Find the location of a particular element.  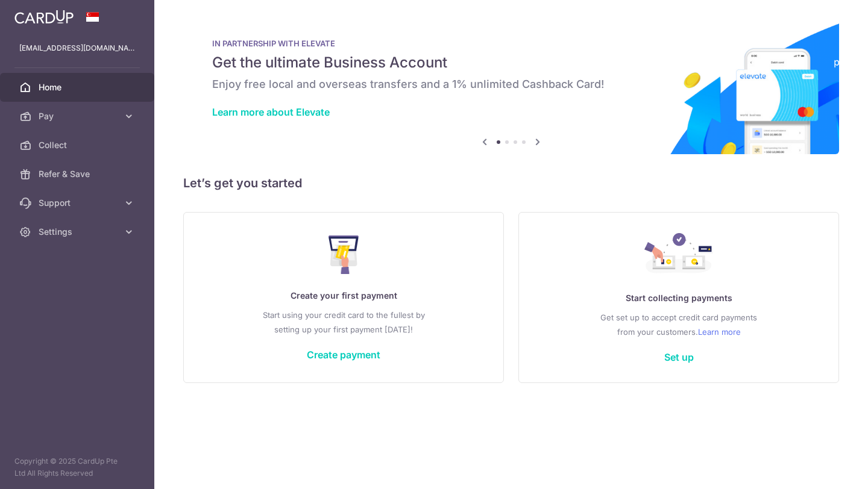

span: Settings is located at coordinates (79, 232).